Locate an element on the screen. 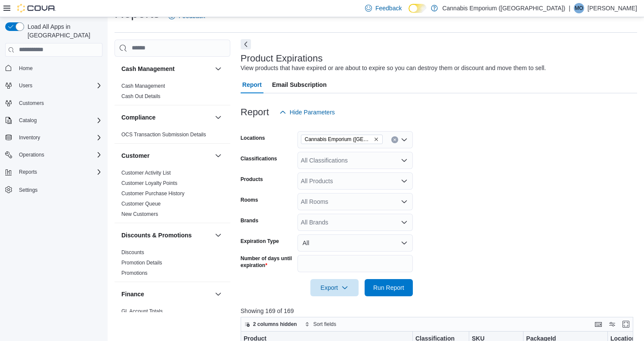  label: Products is located at coordinates (252, 179).